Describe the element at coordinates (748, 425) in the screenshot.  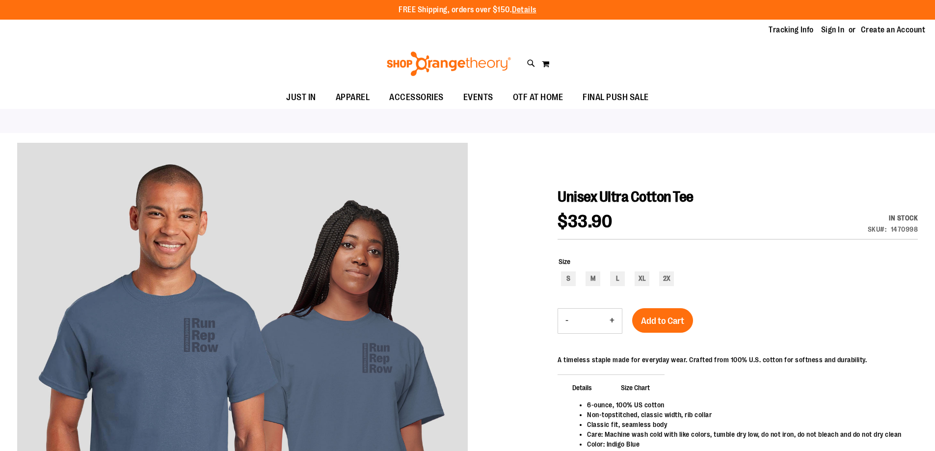
I see `li: Classic fit, seamless body` at that location.